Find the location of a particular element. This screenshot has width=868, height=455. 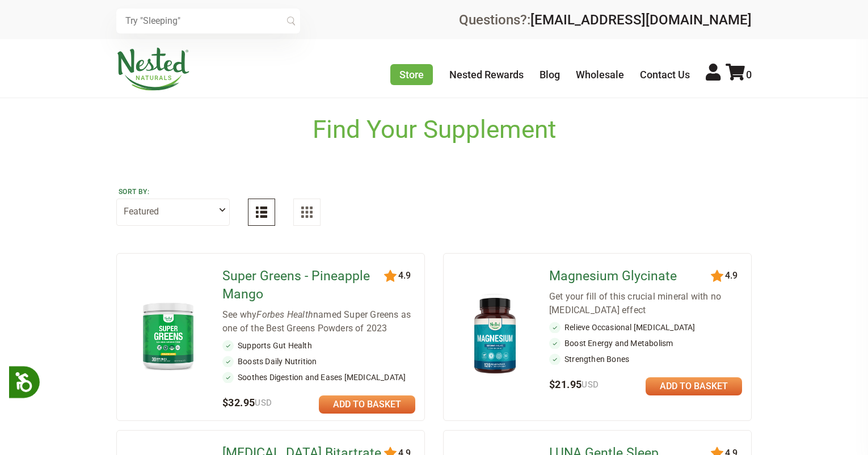

a: Contact Us is located at coordinates (665, 74).